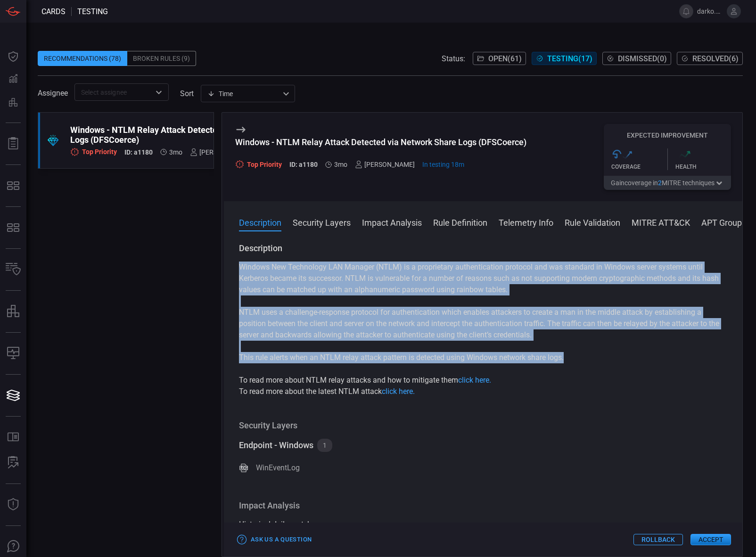  Describe the element at coordinates (483, 324) in the screenshot. I see `p: NTLM uses a challenge-response protocol for authentication which enables attackers to create a ma...` at that location.